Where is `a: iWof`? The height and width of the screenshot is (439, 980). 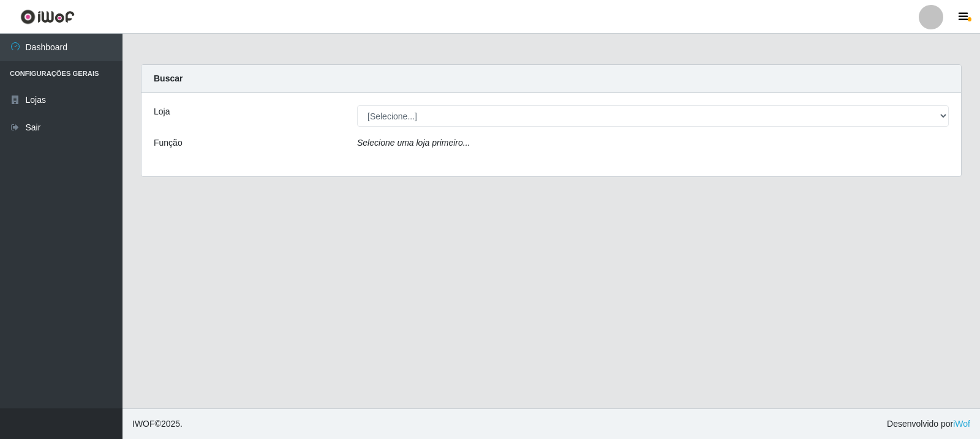
a: iWof is located at coordinates (962, 424).